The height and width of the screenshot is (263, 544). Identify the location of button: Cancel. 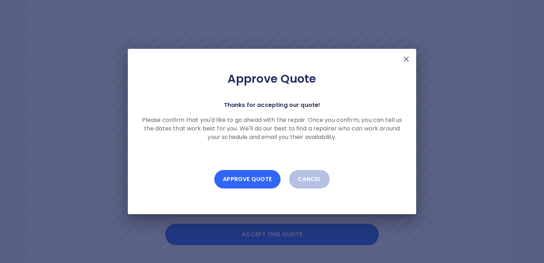
(309, 179).